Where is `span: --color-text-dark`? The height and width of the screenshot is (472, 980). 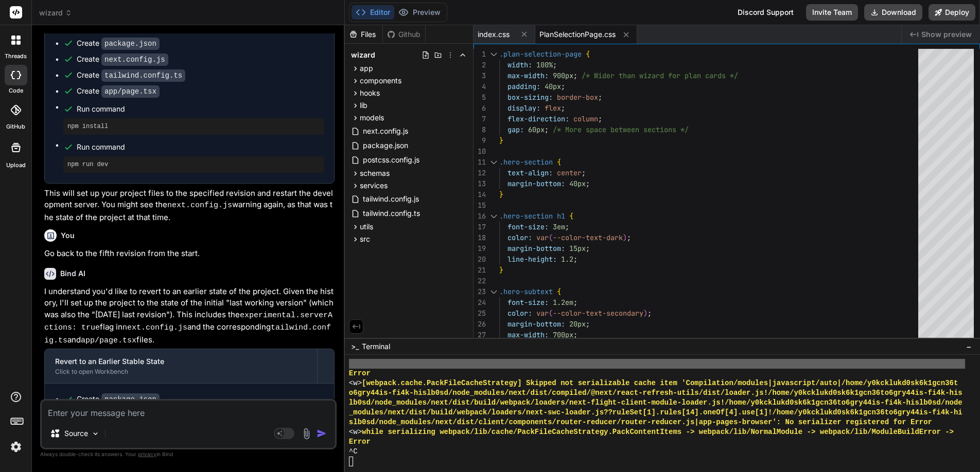
span: --color-text-dark is located at coordinates (587, 238).